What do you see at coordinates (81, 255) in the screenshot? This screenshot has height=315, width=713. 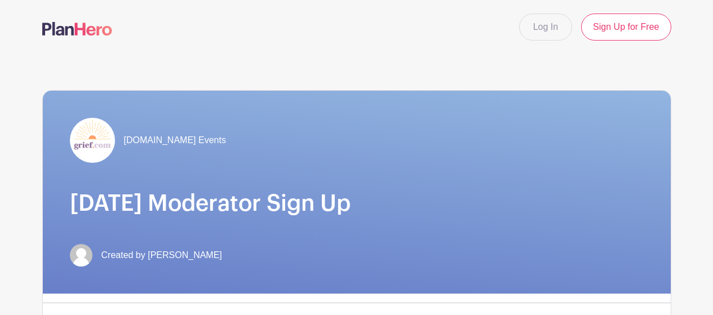 I see `img: default-ce2991bfa6775e67f084385cd625a349d9dcbb7a52a09fb2fda1e96e2d18dcdb.png` at bounding box center [81, 255].